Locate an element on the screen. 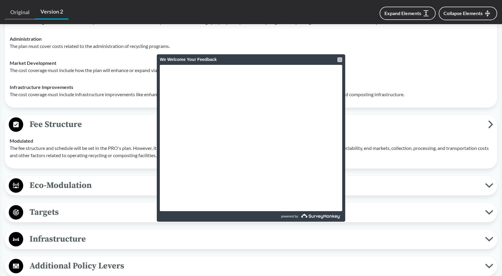 Image resolution: width=502 pixels, height=276 pixels. span: Fee Structure is located at coordinates (256, 124).